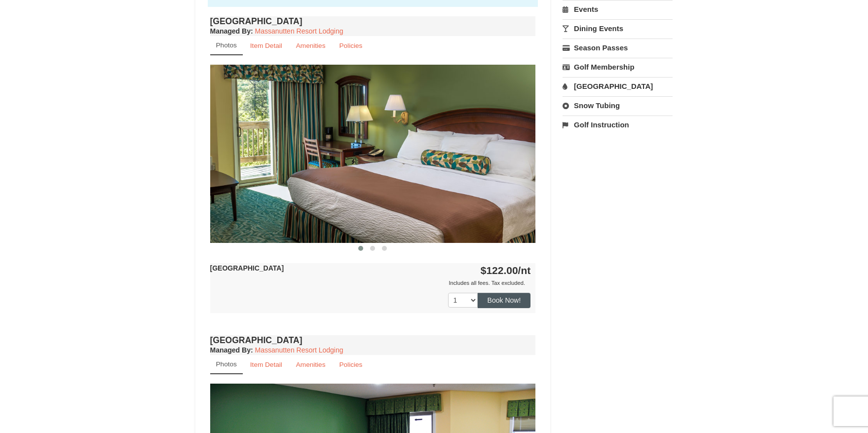 The image size is (868, 433). I want to click on a: Dining Events, so click(618, 28).